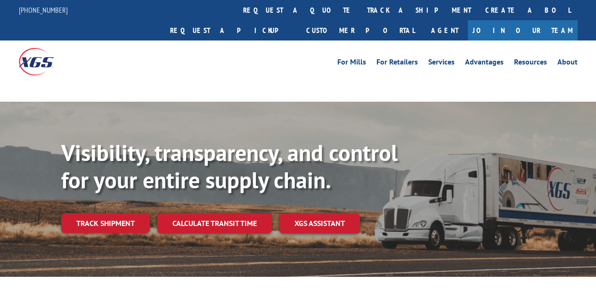 This screenshot has height=306, width=596. What do you see at coordinates (445, 30) in the screenshot?
I see `a: Agent` at bounding box center [445, 30].